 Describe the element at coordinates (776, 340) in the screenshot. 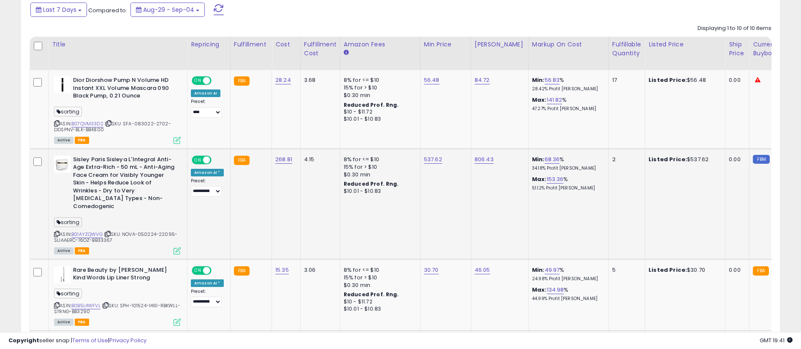

I see `span: 2025-09-12 19:41 GMT` at that location.